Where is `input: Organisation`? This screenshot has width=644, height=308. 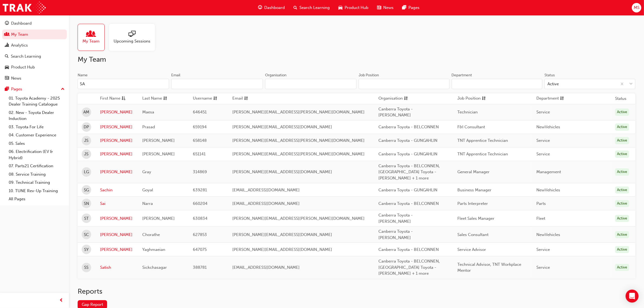
input: Organisation is located at coordinates (311, 84).